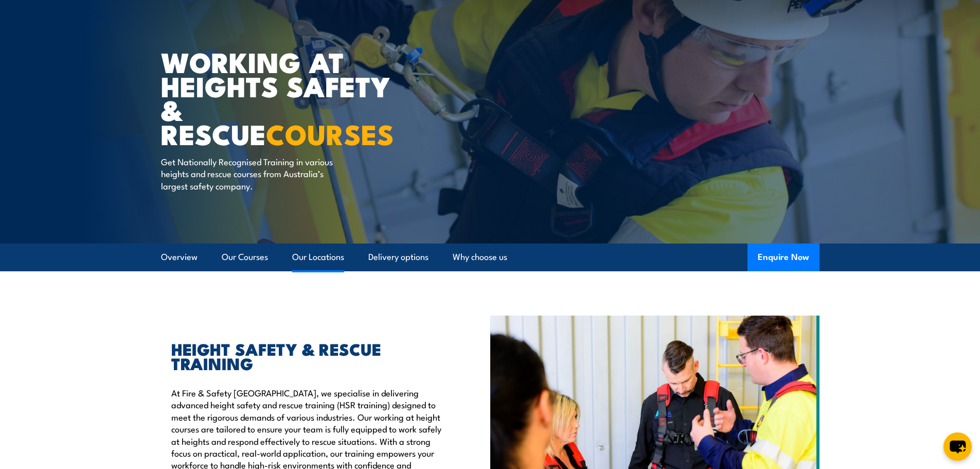 Image resolution: width=980 pixels, height=469 pixels. What do you see at coordinates (288, 97) in the screenshot?
I see `h1: WORKING AT HEIGHTS SAFETY & RESCUE` at bounding box center [288, 97].